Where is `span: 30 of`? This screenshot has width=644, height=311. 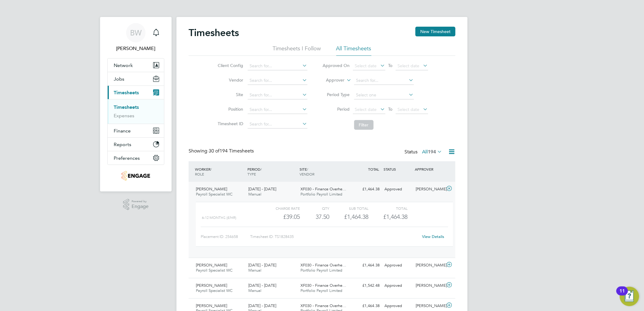 span: 30 of is located at coordinates (214, 152).